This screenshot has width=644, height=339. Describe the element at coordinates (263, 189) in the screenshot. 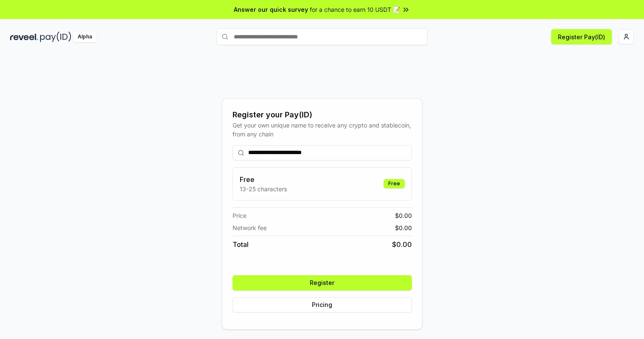

I see `p: 13-25 characters` at that location.